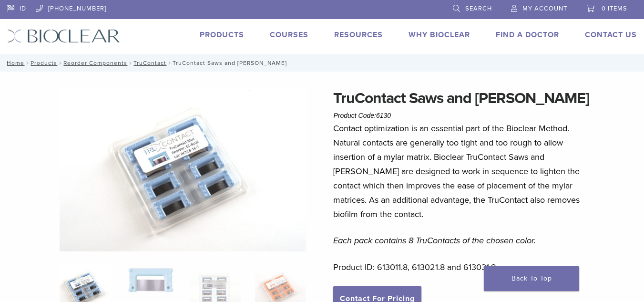 The height and width of the screenshot is (302, 644). I want to click on em: Each pack contains 8 TruContacts of the chosen color., so click(434, 240).